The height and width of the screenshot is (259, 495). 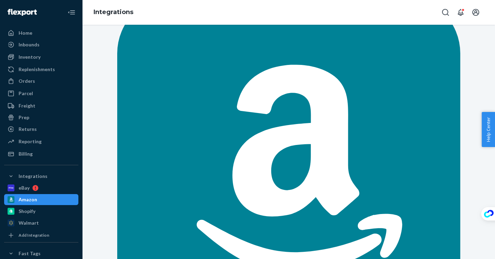 I want to click on a: Freight, so click(x=41, y=106).